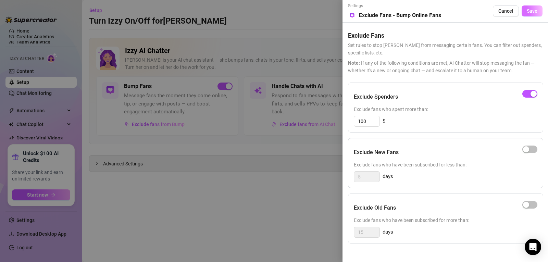 Image resolution: width=548 pixels, height=262 pixels. What do you see at coordinates (532, 11) in the screenshot?
I see `span: Save` at bounding box center [532, 11].